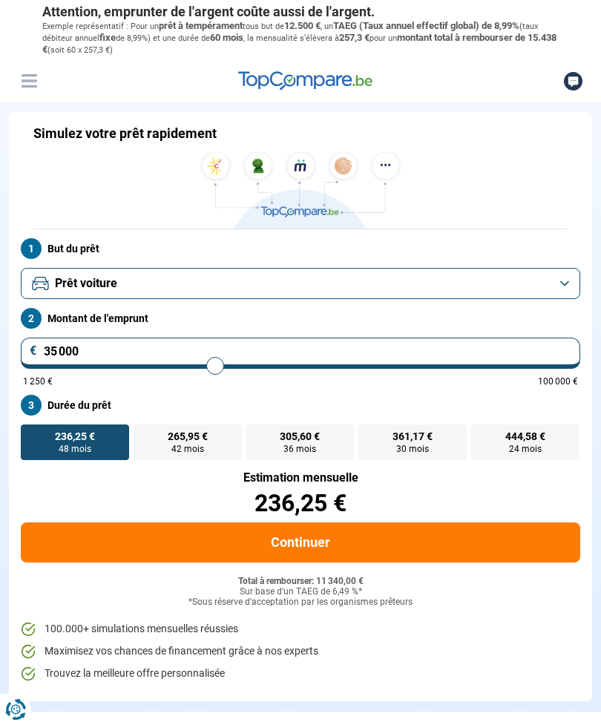 The height and width of the screenshot is (725, 601). What do you see at coordinates (413, 437) in the screenshot?
I see `span: 361,17 €` at bounding box center [413, 437].